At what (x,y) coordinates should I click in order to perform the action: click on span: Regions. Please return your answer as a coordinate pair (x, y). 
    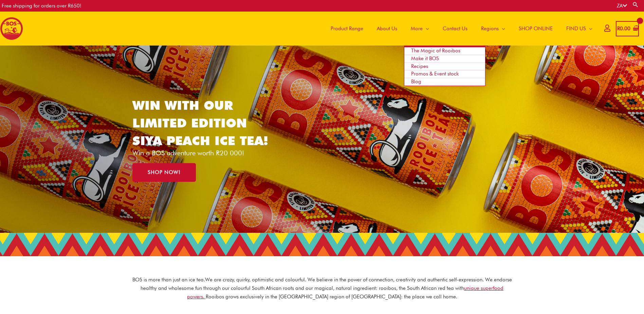
    Looking at the image, I should click on (490, 28).